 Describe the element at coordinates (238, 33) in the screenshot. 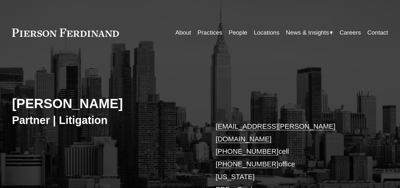

I see `a: People` at that location.